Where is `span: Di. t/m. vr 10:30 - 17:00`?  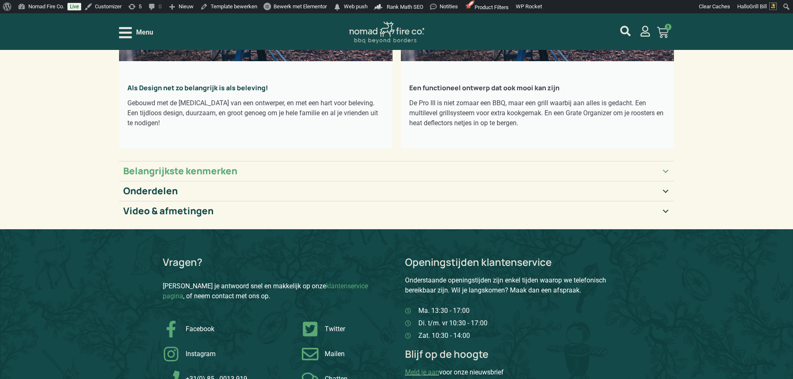
span: Di. t/m. vr 10:30 - 17:00 is located at coordinates (452, 323).